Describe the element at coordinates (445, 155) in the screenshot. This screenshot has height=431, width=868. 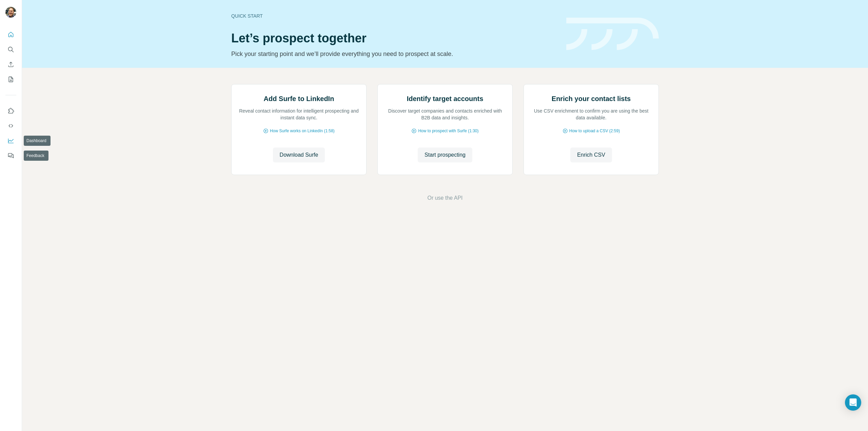
I see `span: Start prospecting` at that location.